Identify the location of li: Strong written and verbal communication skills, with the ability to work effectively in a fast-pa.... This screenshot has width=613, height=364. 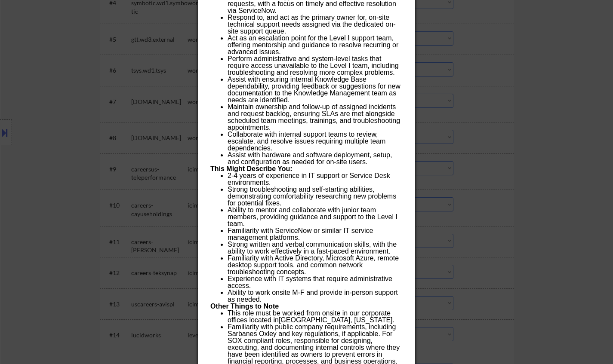
(315, 248).